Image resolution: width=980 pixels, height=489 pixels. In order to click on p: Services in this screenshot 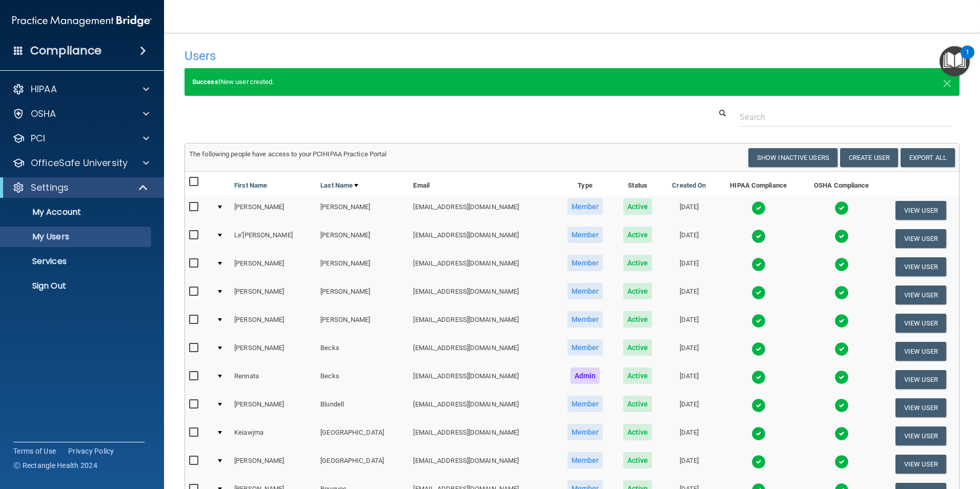, I will do `click(76, 262)`.